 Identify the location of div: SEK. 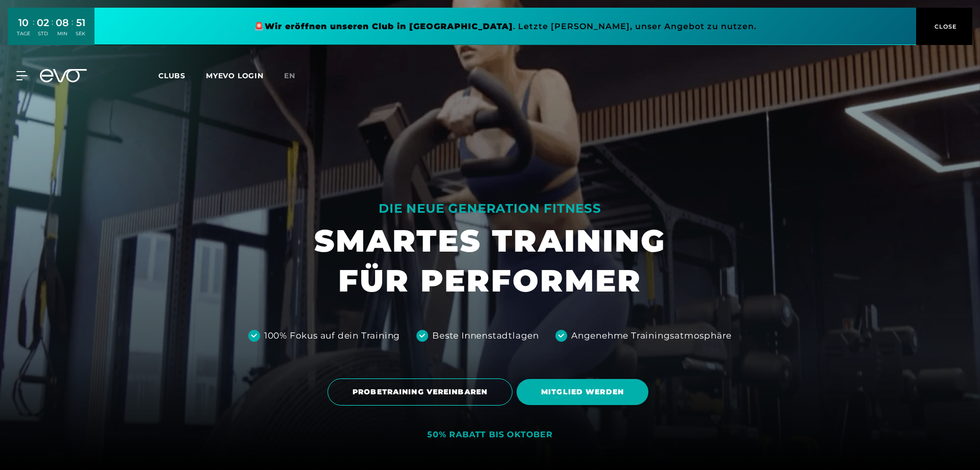
(80, 34).